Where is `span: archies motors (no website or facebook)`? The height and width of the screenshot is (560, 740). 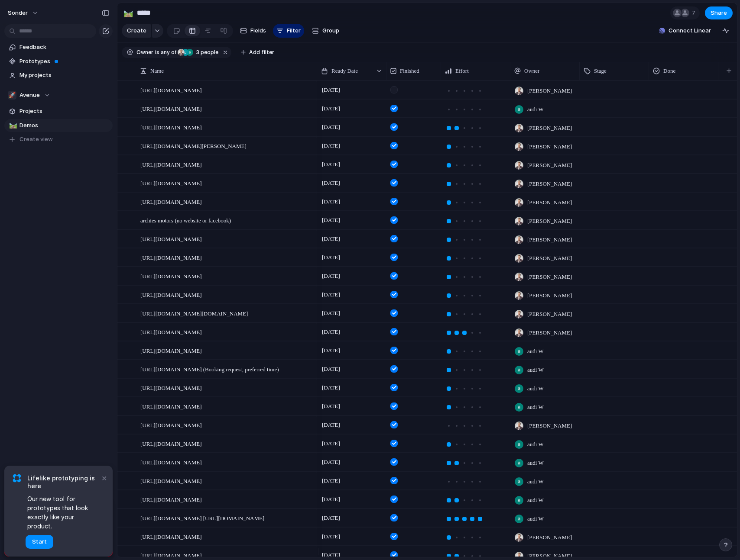
span: archies motors (no website or facebook) is located at coordinates (185, 219).